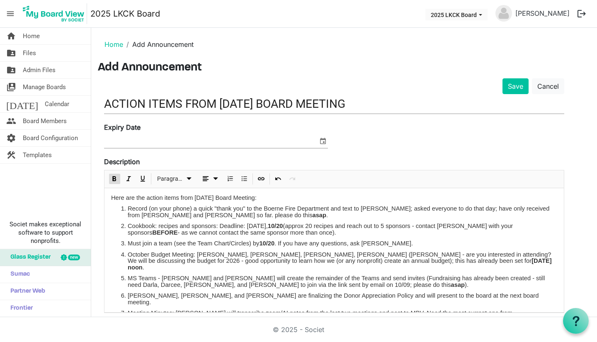 The width and height of the screenshot is (597, 342). What do you see at coordinates (165, 232) in the screenshot?
I see `strong: BEFORE` at bounding box center [165, 232].